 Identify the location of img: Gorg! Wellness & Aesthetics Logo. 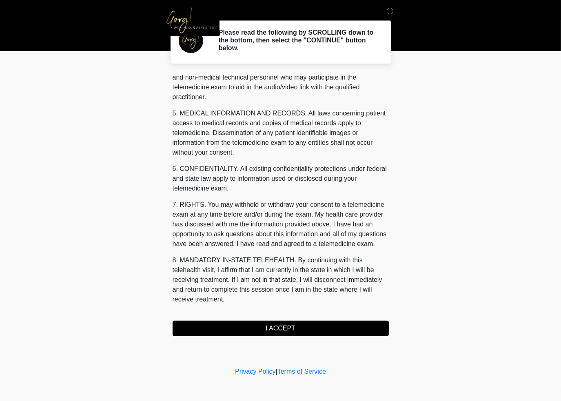
(192, 21).